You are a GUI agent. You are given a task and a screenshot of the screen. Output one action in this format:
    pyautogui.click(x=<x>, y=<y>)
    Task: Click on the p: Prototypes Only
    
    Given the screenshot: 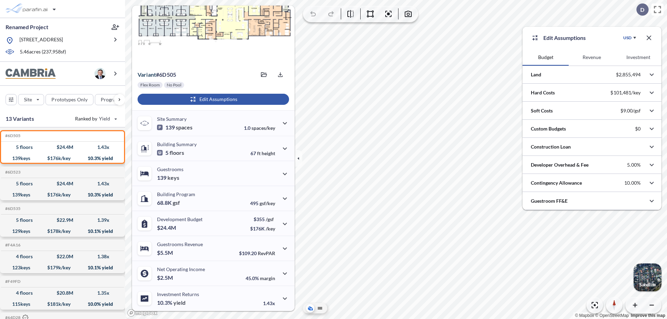 What is the action you would take?
    pyautogui.click(x=69, y=100)
    